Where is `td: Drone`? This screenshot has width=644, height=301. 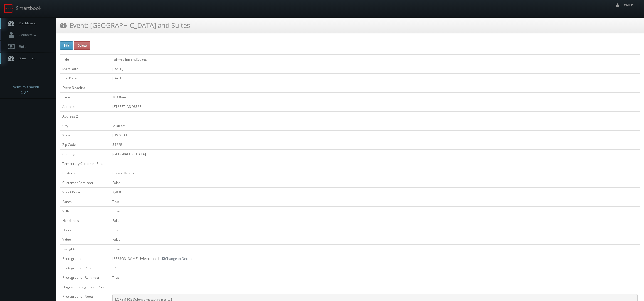
td: Drone is located at coordinates (85, 230).